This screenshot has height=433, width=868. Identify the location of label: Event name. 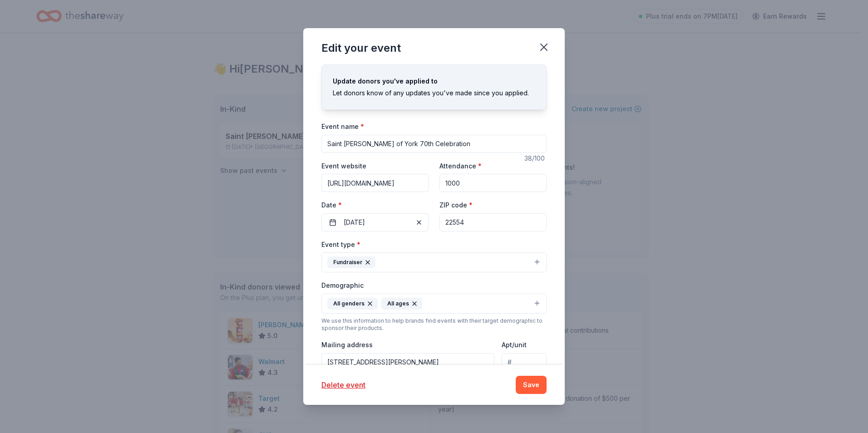
(343, 126).